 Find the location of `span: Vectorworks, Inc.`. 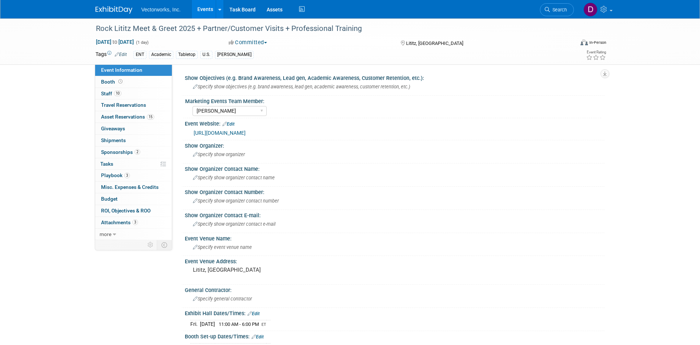

span: Vectorworks, Inc. is located at coordinates (161, 10).